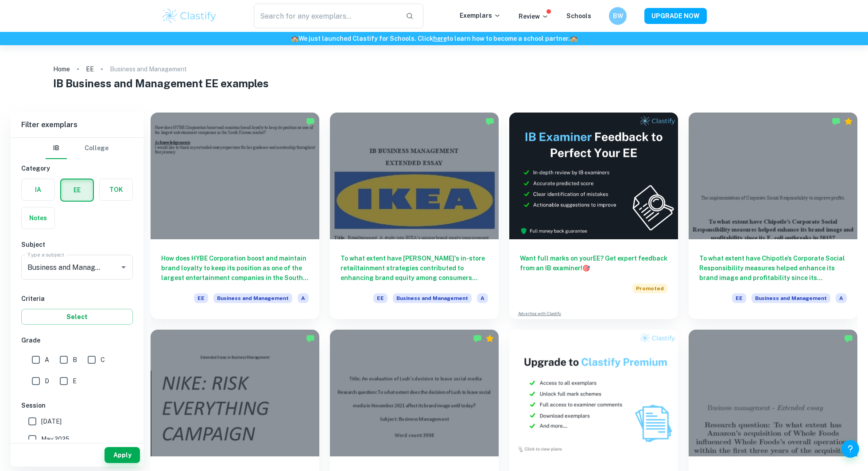 This screenshot has width=868, height=471. I want to click on a: Clastify logo, so click(189, 16).